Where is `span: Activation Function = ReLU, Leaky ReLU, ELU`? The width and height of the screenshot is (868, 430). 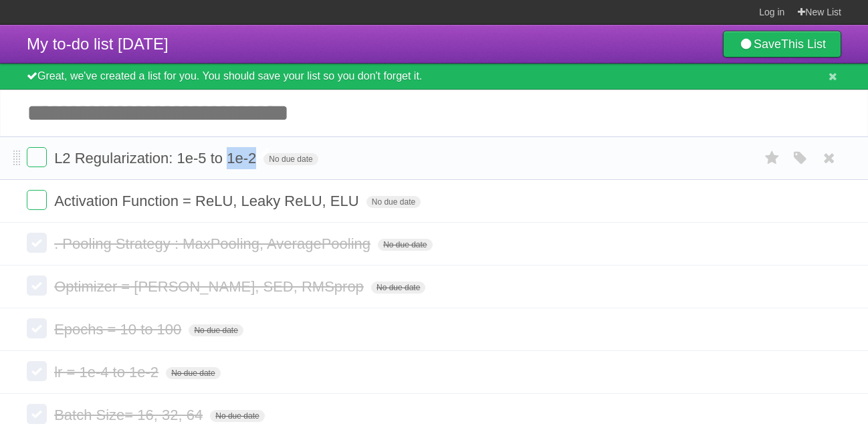 span: Activation Function = ReLU, Leaky ReLU, ELU is located at coordinates (208, 201).